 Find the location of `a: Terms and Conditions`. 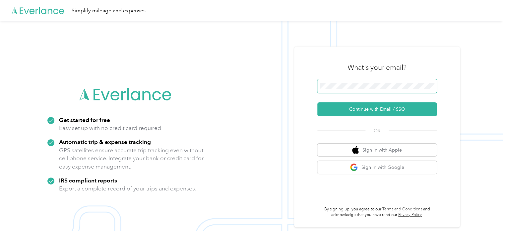

a: Terms and Conditions is located at coordinates (403, 209).